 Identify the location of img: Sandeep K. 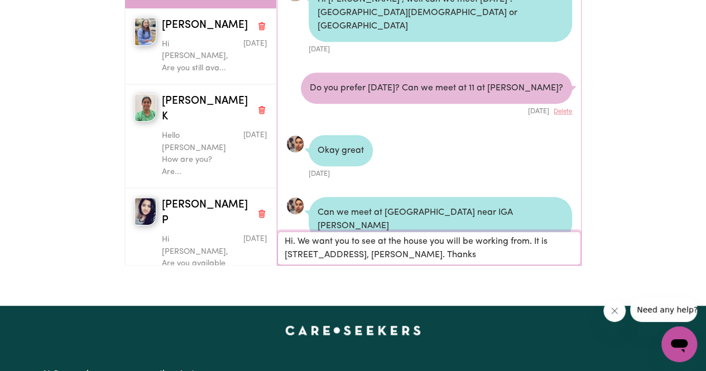
(146, 32).